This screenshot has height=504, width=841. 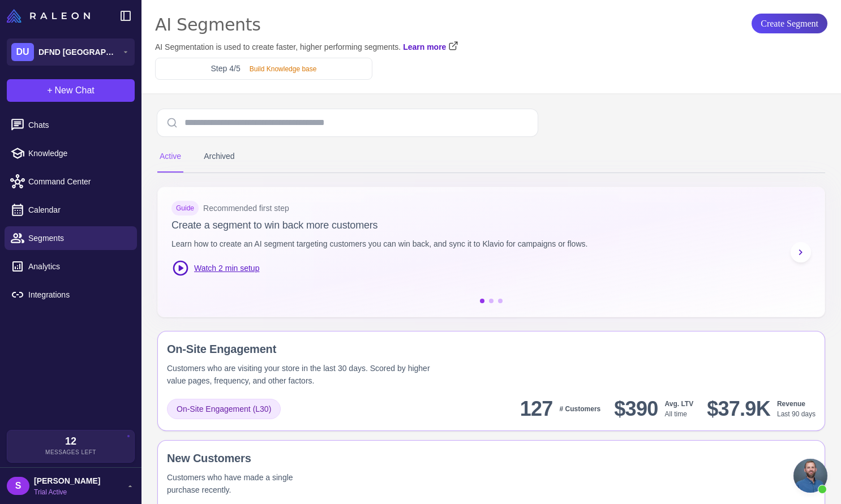 What do you see at coordinates (18, 486) in the screenshot?
I see `div: S` at bounding box center [18, 486].